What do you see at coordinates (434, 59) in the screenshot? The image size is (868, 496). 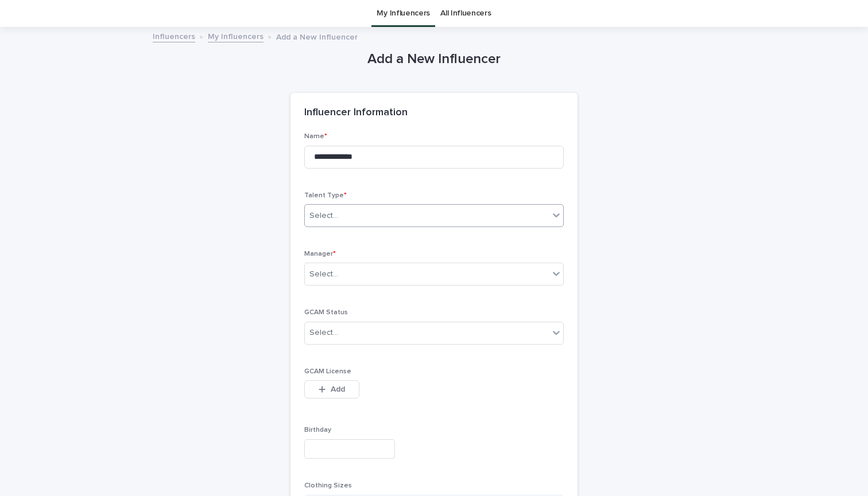 I see `h1: Add a New Influencer` at bounding box center [434, 59].